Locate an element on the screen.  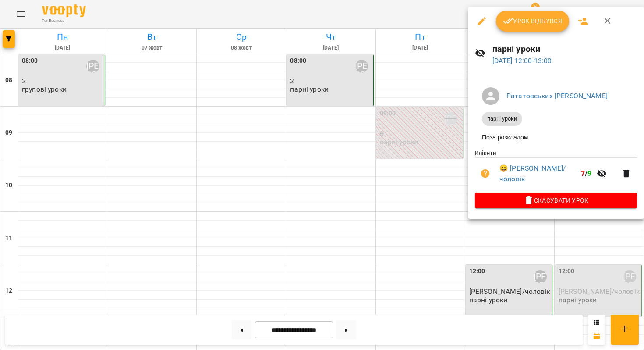
h6: парні уроки is located at coordinates (565, 49).